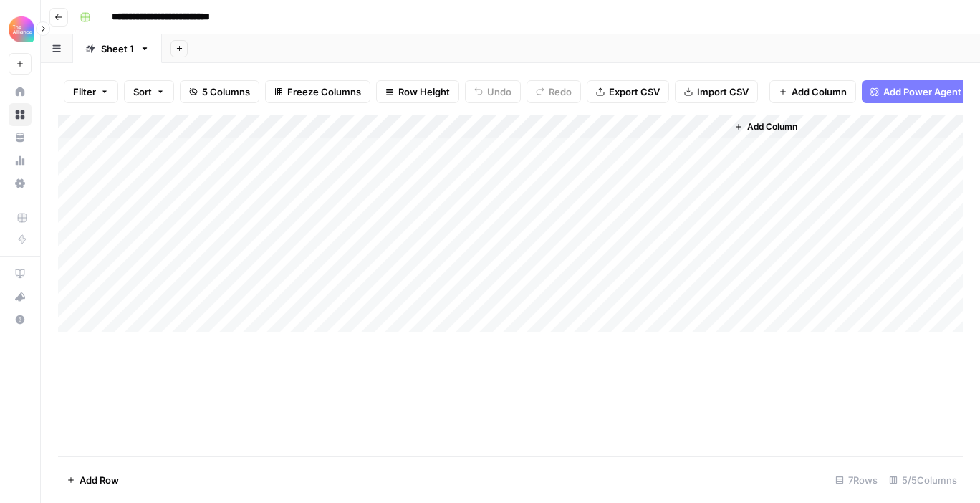 The image size is (980, 503). I want to click on button: Help + Support, so click(20, 320).